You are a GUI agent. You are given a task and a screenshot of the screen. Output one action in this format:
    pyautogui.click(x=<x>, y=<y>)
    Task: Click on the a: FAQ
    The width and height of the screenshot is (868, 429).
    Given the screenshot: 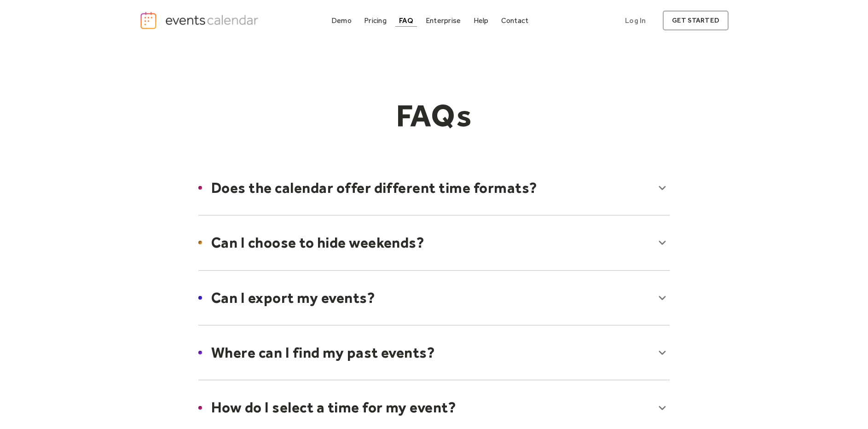 What is the action you would take?
    pyautogui.click(x=406, y=20)
    